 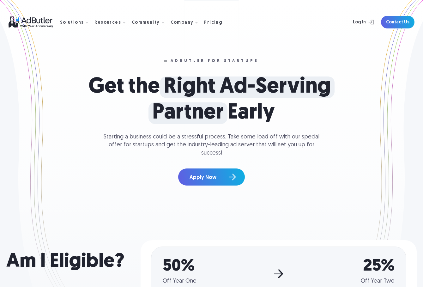 What do you see at coordinates (212, 177) in the screenshot?
I see `a: Apply Now` at bounding box center [212, 177].